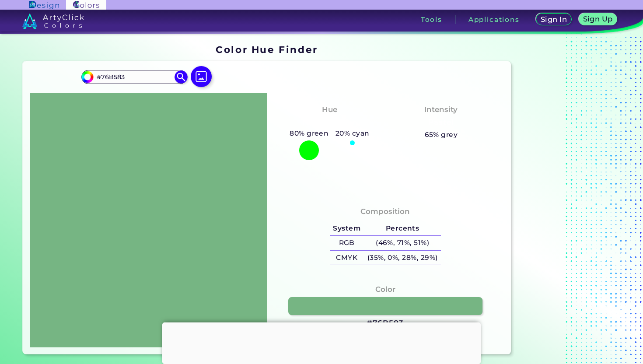 This screenshot has width=643, height=364. Describe the element at coordinates (385, 211) in the screenshot. I see `h4: Composition` at that location.